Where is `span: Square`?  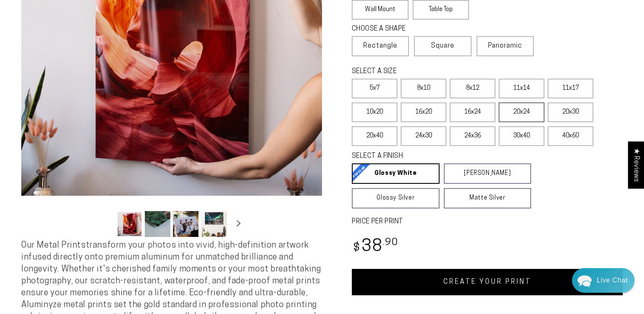
span: Square is located at coordinates (443, 46).